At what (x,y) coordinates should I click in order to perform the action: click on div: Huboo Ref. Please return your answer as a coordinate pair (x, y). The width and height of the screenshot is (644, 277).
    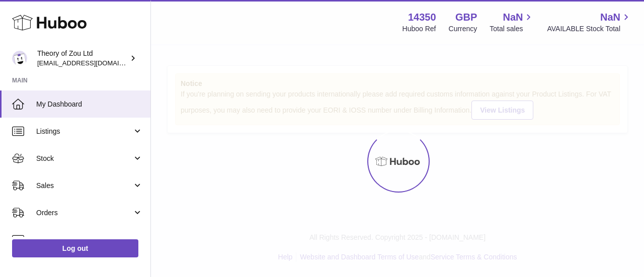
    Looking at the image, I should click on (419, 29).